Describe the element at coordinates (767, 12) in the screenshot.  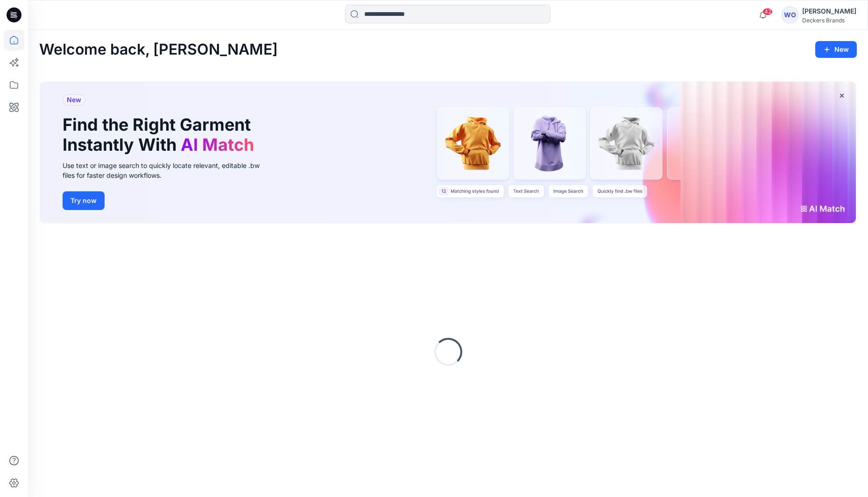
I see `span: 42` at that location.